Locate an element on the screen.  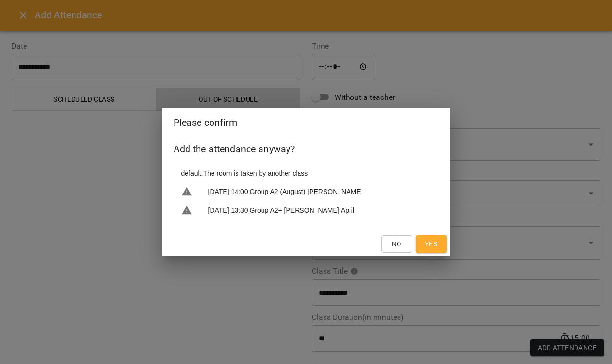
h6: Add the attendance anyway? is located at coordinates (306, 148).